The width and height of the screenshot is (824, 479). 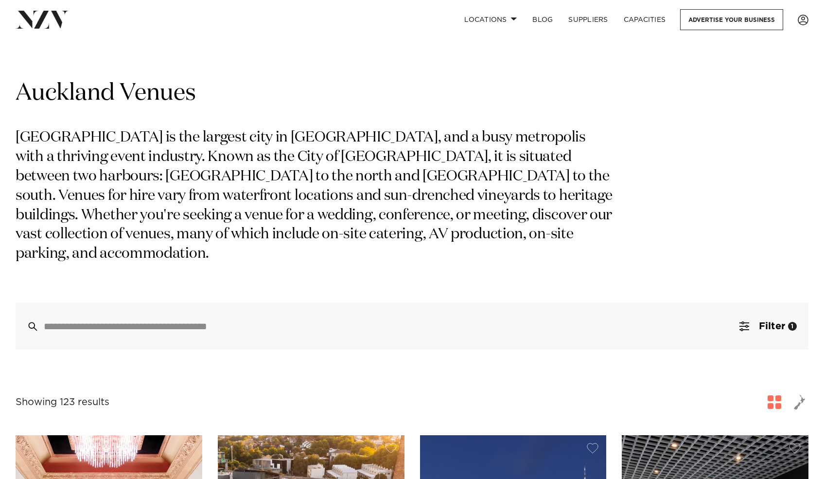 I want to click on button: Filter1, so click(x=768, y=326).